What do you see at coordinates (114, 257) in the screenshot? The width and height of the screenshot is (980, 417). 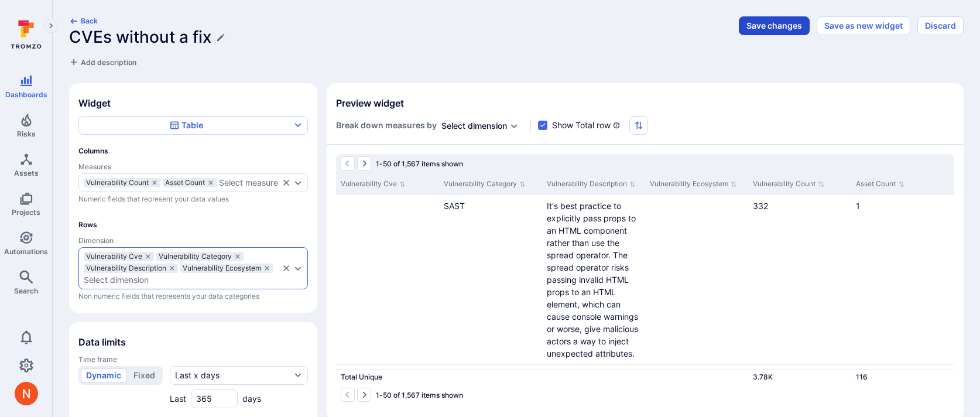 I see `span: Vulnerability Cve` at bounding box center [114, 257].